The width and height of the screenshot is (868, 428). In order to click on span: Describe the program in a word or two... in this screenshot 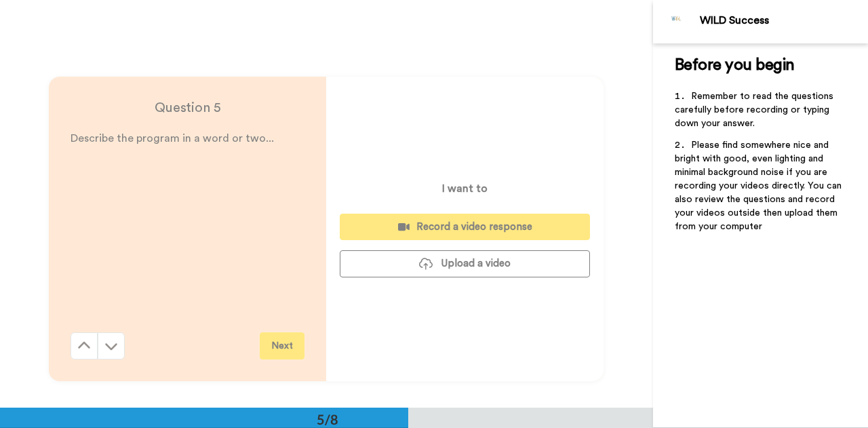, I will do `click(172, 139)`.